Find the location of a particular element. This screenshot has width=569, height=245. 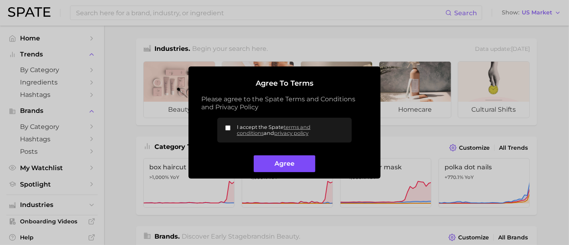

a: privacy policy is located at coordinates (291, 133).